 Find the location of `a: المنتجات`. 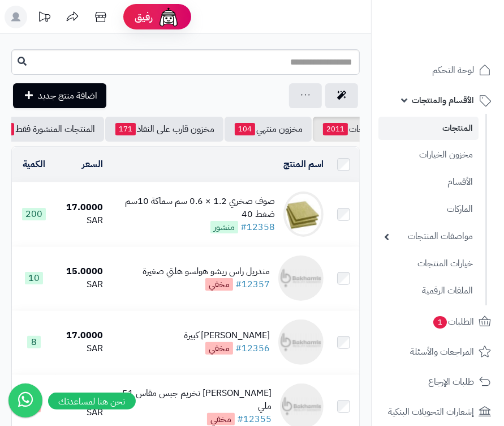

a: المنتجات is located at coordinates (428, 128).